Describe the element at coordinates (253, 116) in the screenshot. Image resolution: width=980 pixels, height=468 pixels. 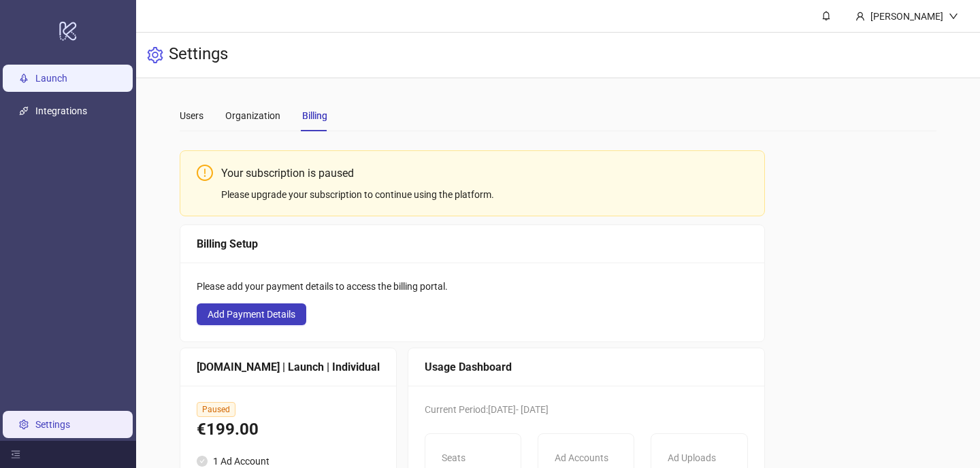
I see `div: Organization` at that location.